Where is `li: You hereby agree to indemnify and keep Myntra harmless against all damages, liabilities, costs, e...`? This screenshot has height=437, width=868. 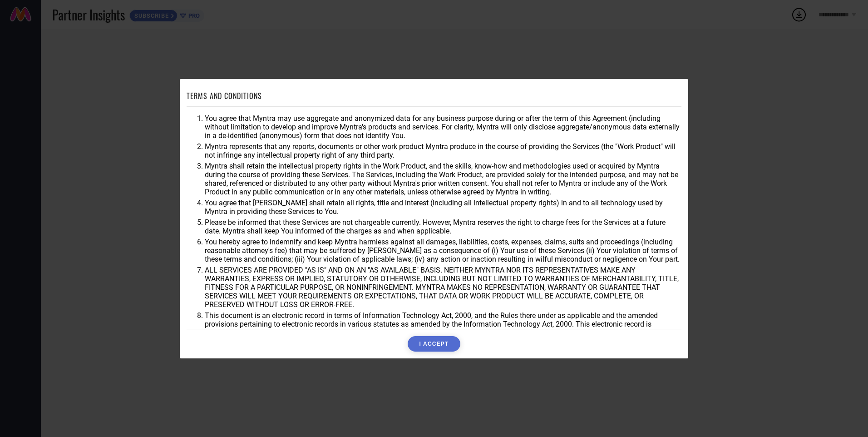
li: You hereby agree to indemnify and keep Myntra harmless against all damages, liabilities, costs, e... is located at coordinates (443, 250).